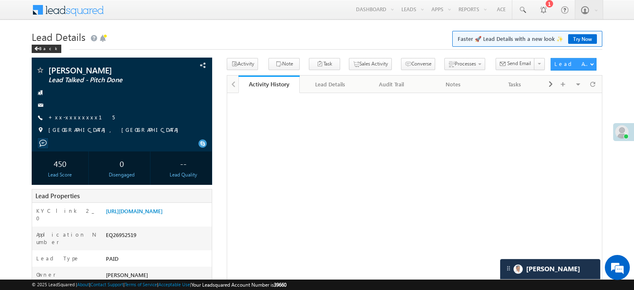 The height and width of the screenshot is (290, 634). What do you see at coordinates (574, 64) in the screenshot?
I see `button: Lead Actions` at bounding box center [574, 64].